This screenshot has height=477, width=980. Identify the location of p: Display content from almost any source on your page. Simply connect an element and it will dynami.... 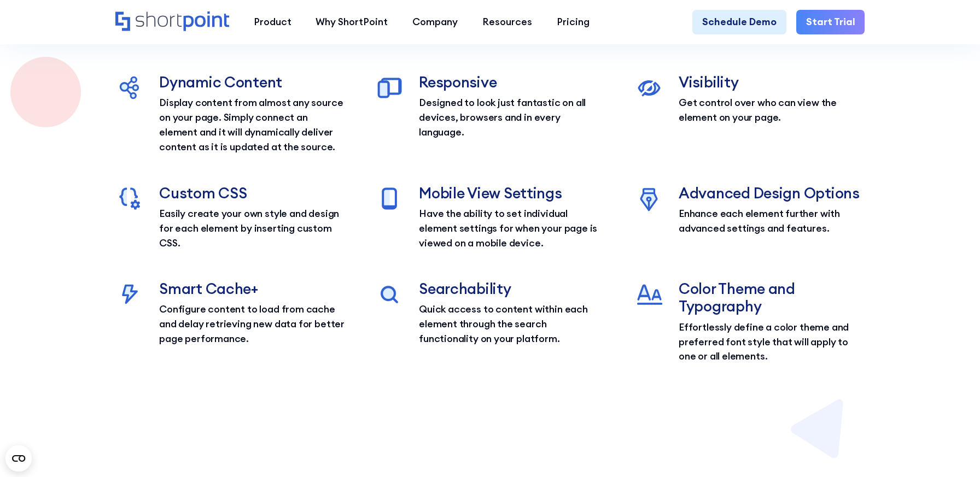
(252, 126).